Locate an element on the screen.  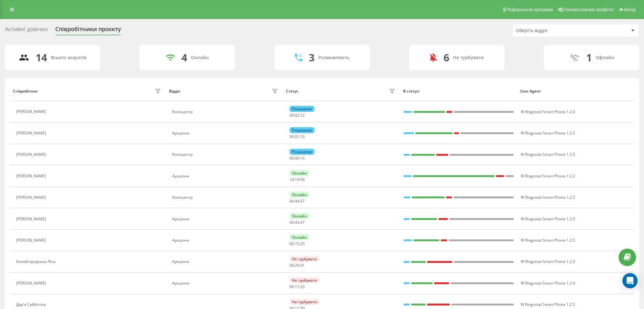
span: 02 is located at coordinates (297, 115).